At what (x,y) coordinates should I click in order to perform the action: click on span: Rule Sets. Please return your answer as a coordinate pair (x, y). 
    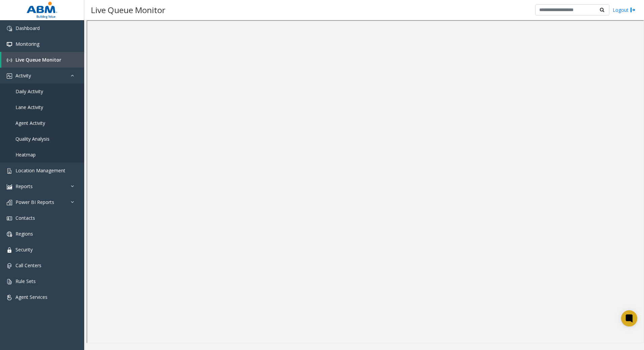
    Looking at the image, I should click on (26, 281).